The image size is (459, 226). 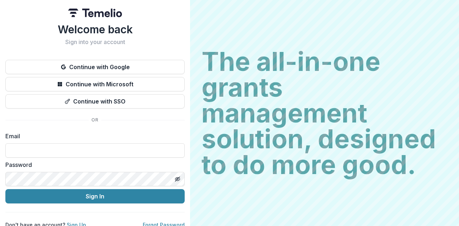 I want to click on h2: Sign into your account, so click(x=95, y=42).